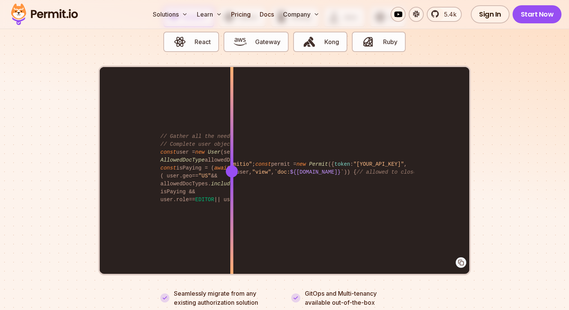  Describe the element at coordinates (396, 172) in the screenshot. I see `span: // allowed to close issue` at that location.